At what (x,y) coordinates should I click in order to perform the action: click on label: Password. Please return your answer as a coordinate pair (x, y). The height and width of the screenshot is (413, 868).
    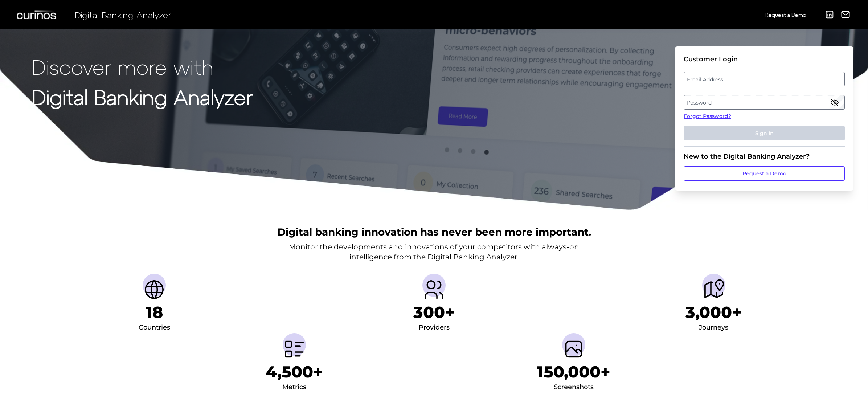
    Looking at the image, I should click on (764, 103).